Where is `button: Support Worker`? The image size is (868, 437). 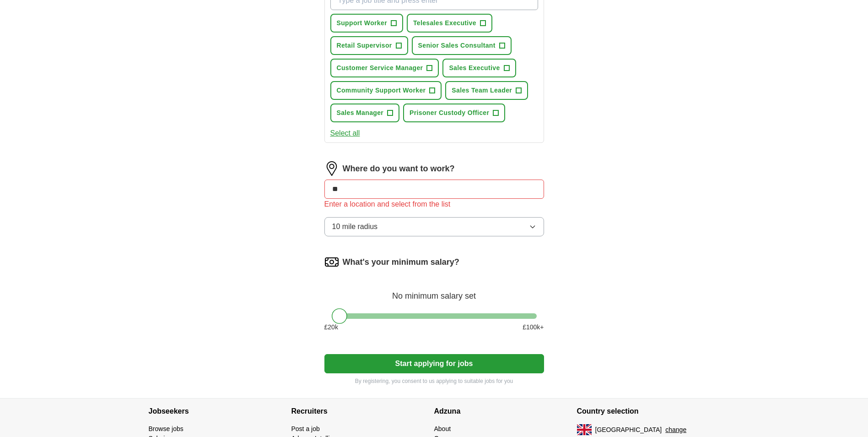 button: Support Worker is located at coordinates (366, 23).